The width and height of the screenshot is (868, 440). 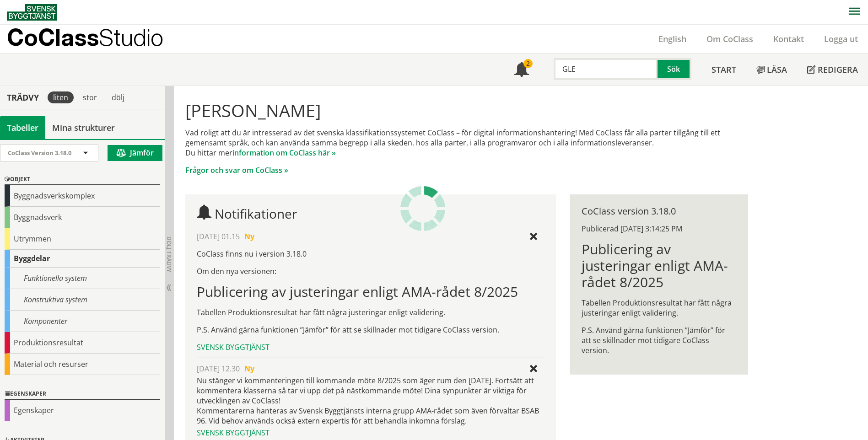 I want to click on p: Vad roligt att du är intresserad av det svenska klassifikationssystemet CoClass – för digital inf..., so click(x=466, y=143).